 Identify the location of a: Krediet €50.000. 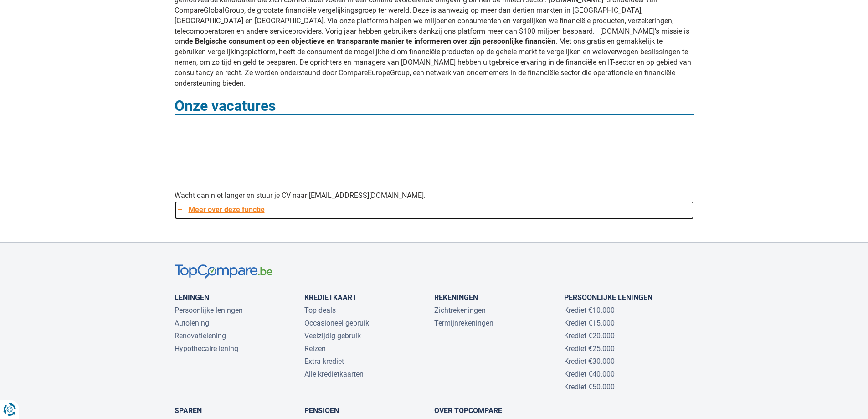
(589, 386).